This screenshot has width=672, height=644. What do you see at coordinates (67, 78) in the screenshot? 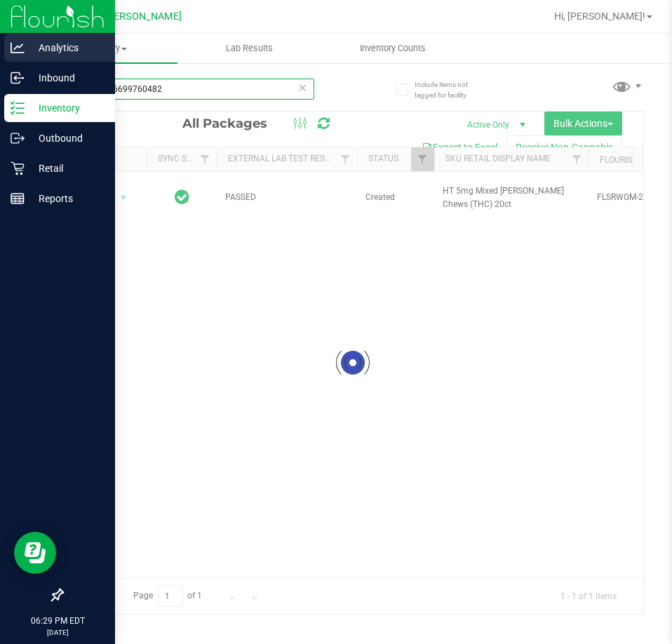
I see `p: Inbound` at bounding box center [67, 78].